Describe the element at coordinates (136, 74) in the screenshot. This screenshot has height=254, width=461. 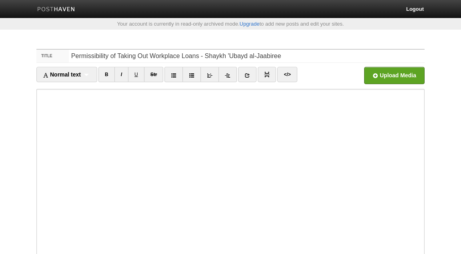
I see `a: U` at that location.